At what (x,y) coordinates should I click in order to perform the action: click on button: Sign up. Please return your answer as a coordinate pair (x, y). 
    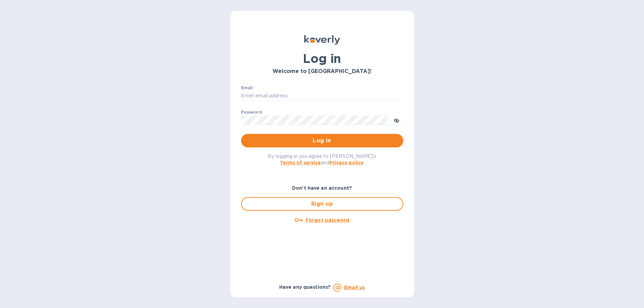
    Looking at the image, I should click on (322, 204).